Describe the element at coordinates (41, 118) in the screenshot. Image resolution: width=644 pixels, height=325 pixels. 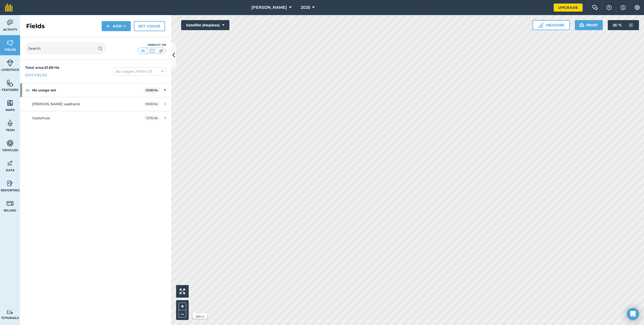
I see `span: Gastehuis` at that location.